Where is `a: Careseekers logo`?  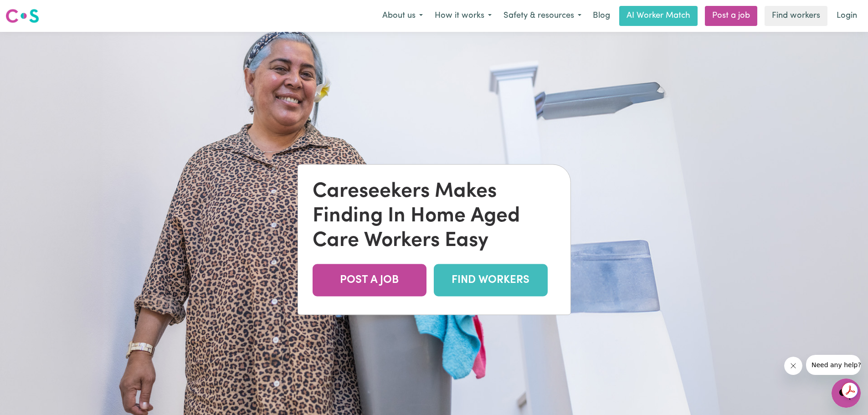
a: Careseekers logo is located at coordinates (23, 16).